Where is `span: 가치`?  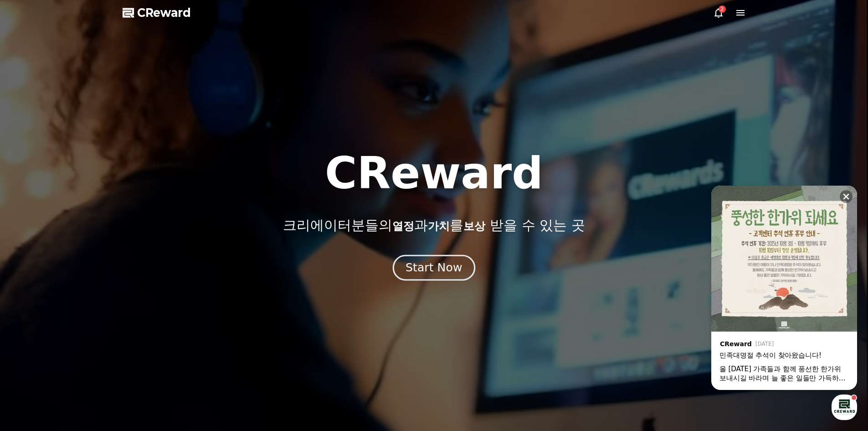
span: 가치 is located at coordinates (439, 226).